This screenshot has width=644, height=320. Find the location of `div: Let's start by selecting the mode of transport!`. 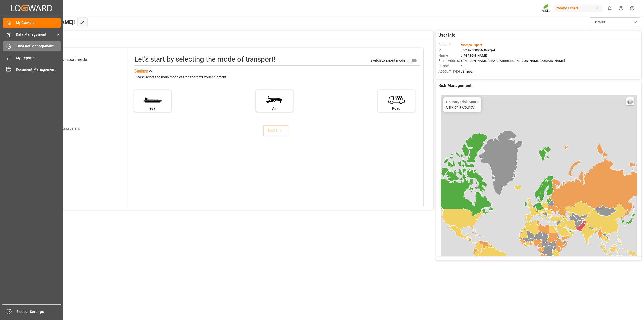

div: Let's start by selecting the mode of transport! is located at coordinates (205, 59).